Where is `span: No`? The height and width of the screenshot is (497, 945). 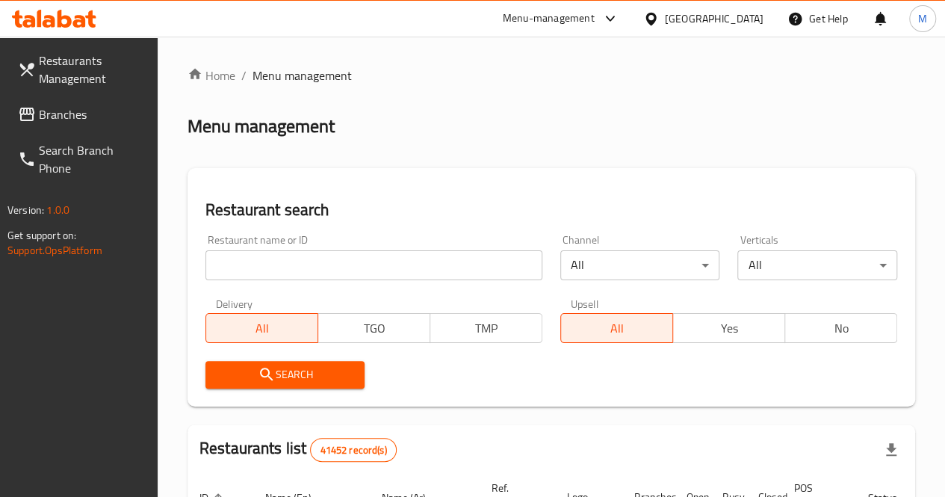 span: No is located at coordinates (841, 328).